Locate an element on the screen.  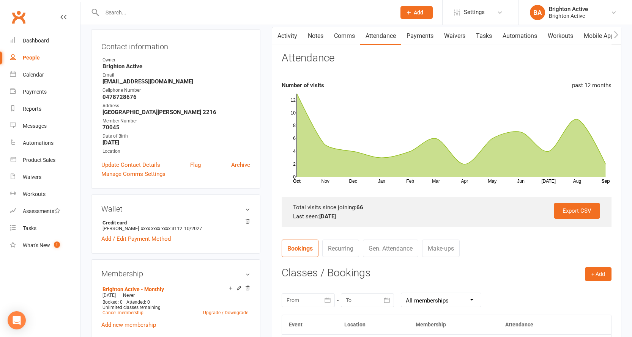
div: BA is located at coordinates (537, 13).